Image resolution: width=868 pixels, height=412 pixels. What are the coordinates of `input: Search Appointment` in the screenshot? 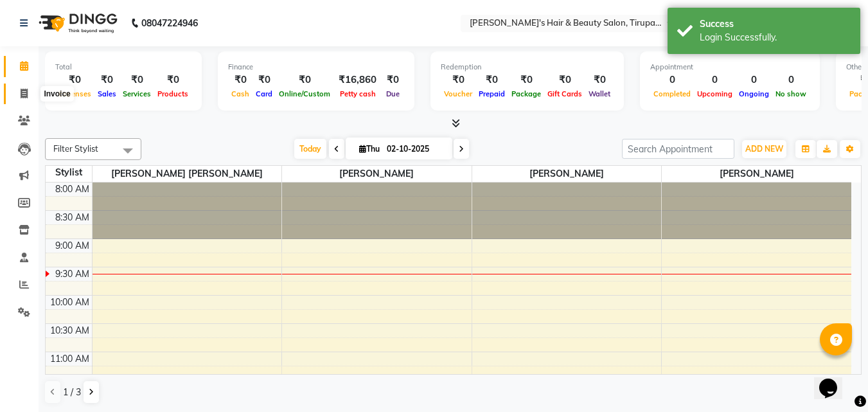 It's located at (678, 149).